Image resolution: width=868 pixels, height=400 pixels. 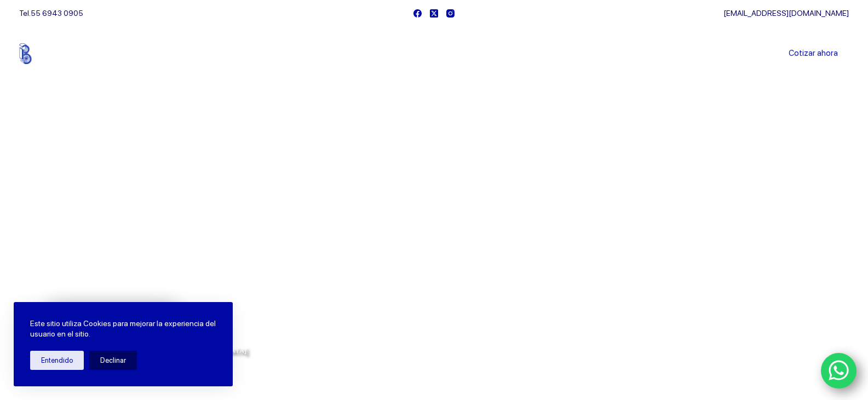 I want to click on nav: Menu Principal, so click(x=434, y=54).